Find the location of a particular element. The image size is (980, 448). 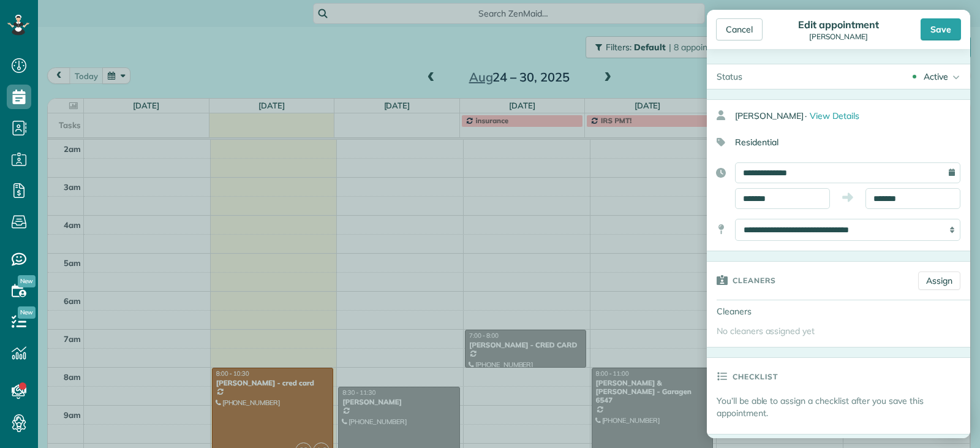

span: View Details is located at coordinates (834, 116).